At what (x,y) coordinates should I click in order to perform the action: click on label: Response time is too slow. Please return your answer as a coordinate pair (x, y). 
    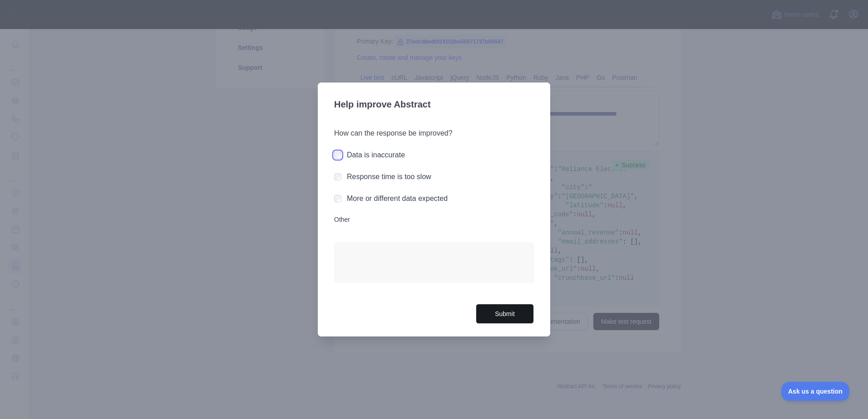
    Looking at the image, I should click on (389, 177).